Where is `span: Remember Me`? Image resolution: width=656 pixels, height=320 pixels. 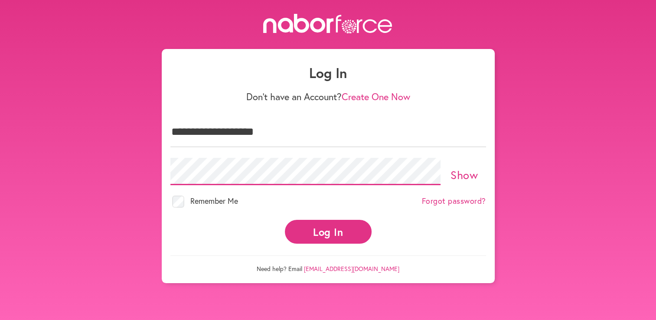
span: Remember Me is located at coordinates (214, 201).